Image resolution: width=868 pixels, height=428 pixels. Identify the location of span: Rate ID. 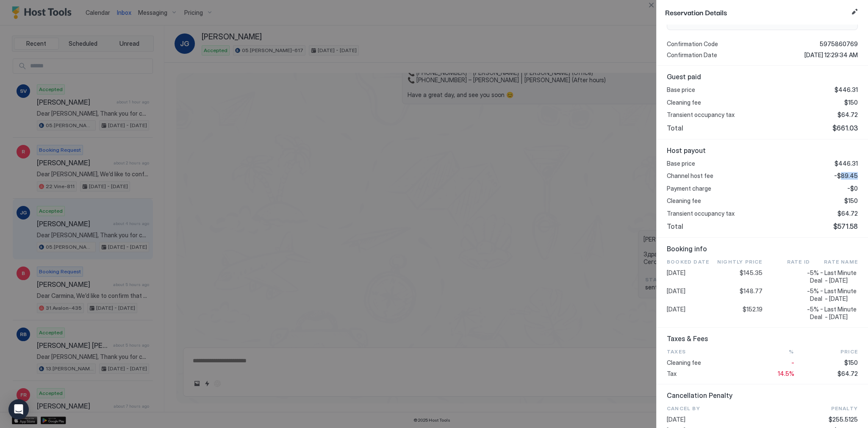
(799, 262).